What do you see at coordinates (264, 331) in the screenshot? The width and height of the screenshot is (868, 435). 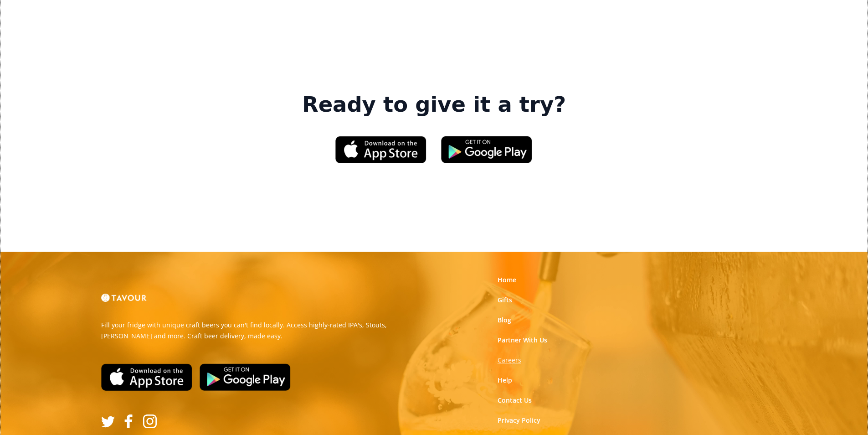 I see `p: Fill your fridge with unique craft beers you can't find locally. Access highly-rated IPA's, Stout...` at bounding box center [264, 331].